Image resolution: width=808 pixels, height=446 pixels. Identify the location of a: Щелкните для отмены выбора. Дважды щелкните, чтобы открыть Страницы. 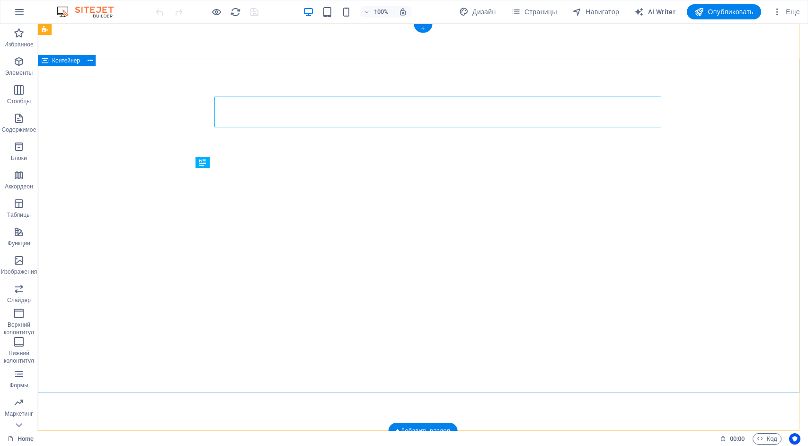
(20, 439).